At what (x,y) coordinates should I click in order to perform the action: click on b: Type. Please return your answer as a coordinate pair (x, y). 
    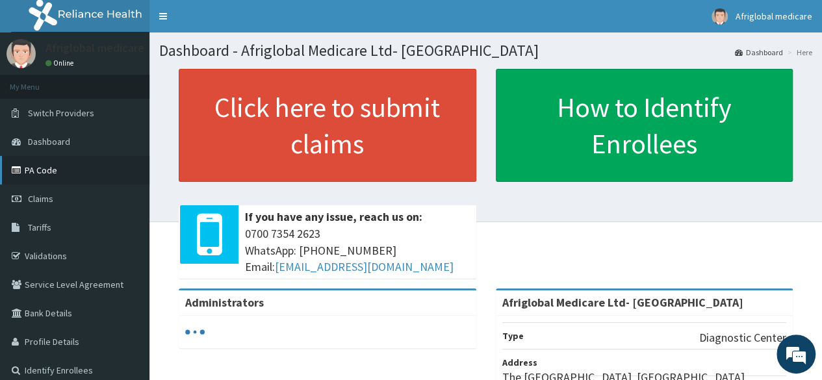
    Looking at the image, I should click on (513, 336).